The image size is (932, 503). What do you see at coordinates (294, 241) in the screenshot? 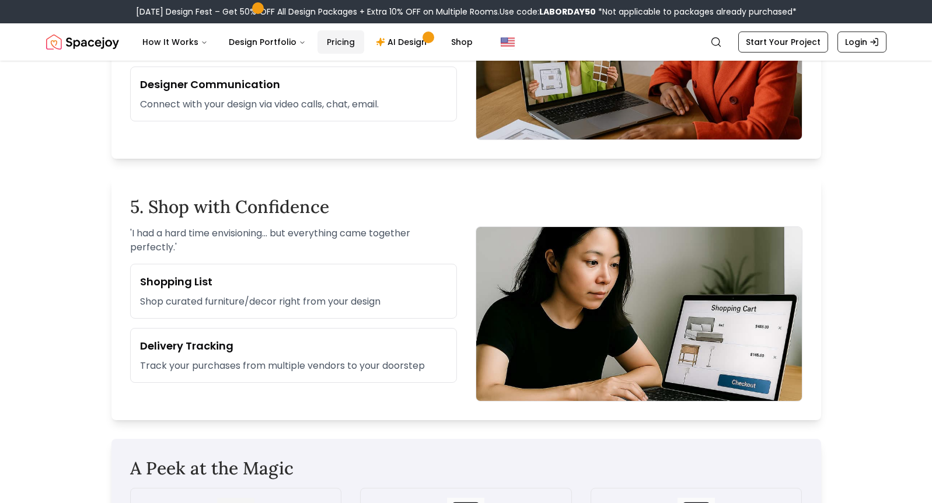
I see `p: ' I had a hard time envisioning... but everything came together perfectly. '` at bounding box center [294, 241].